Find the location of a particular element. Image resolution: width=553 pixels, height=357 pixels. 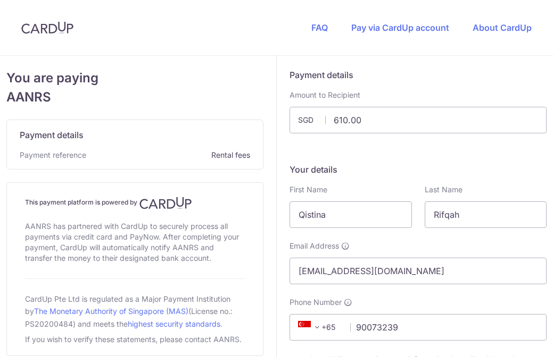

label: Amount to Recipient is located at coordinates (324, 95).